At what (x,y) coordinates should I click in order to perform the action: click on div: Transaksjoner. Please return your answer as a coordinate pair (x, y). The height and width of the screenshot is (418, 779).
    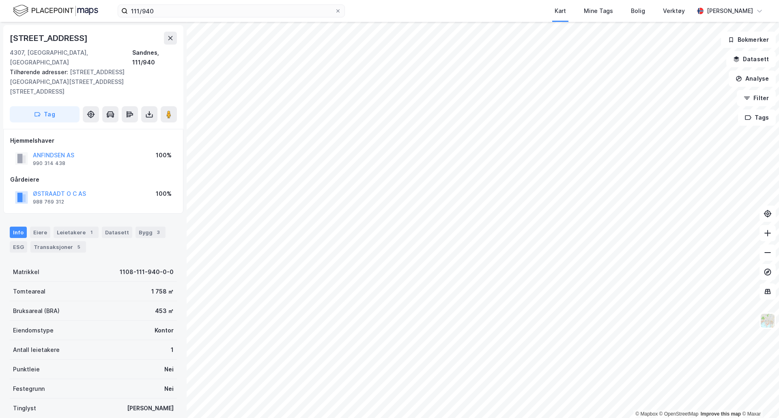
    Looking at the image, I should click on (58, 247).